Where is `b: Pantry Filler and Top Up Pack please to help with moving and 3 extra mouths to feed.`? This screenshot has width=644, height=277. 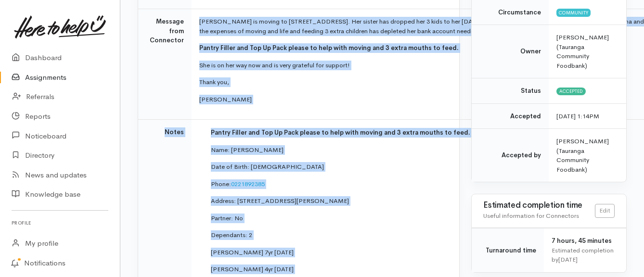
b: Pantry Filler and Top Up Pack please to help with moving and 3 extra mouths to feed. is located at coordinates (329, 47).